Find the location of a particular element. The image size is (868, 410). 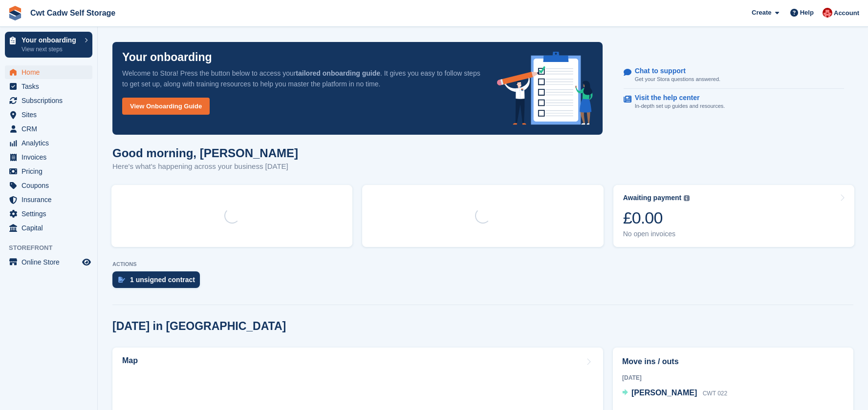

span: Tasks is located at coordinates (51, 87).